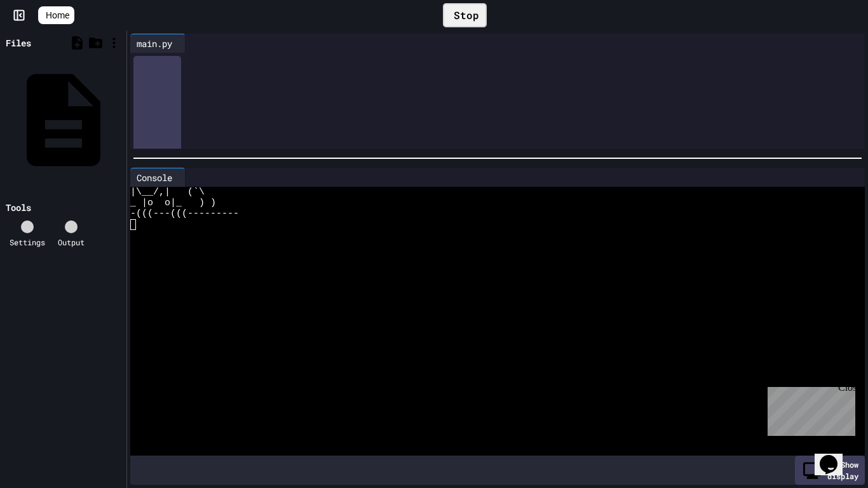  Describe the element at coordinates (56, 15) in the screenshot. I see `a: Home` at that location.